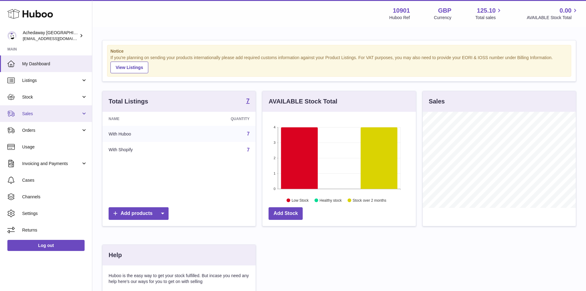 The width and height of the screenshot is (586, 291). I want to click on span: Total sales, so click(489, 18).